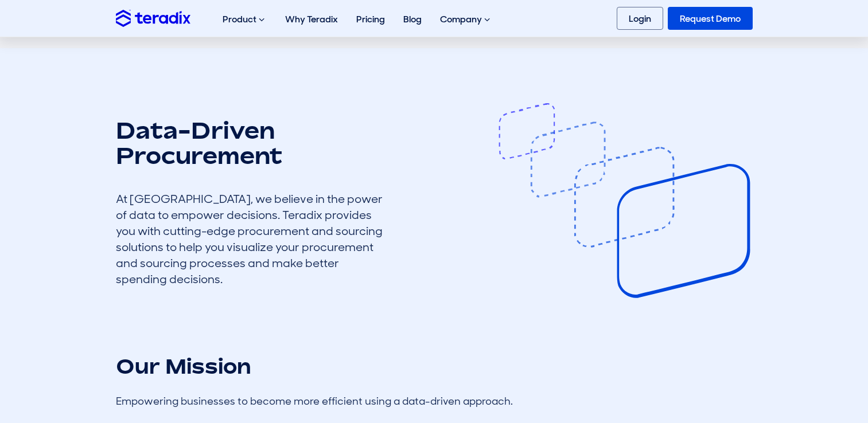  Describe the element at coordinates (435, 401) in the screenshot. I see `h4: Empowering businesses to become more efficient using a data-driven approach.` at that location.